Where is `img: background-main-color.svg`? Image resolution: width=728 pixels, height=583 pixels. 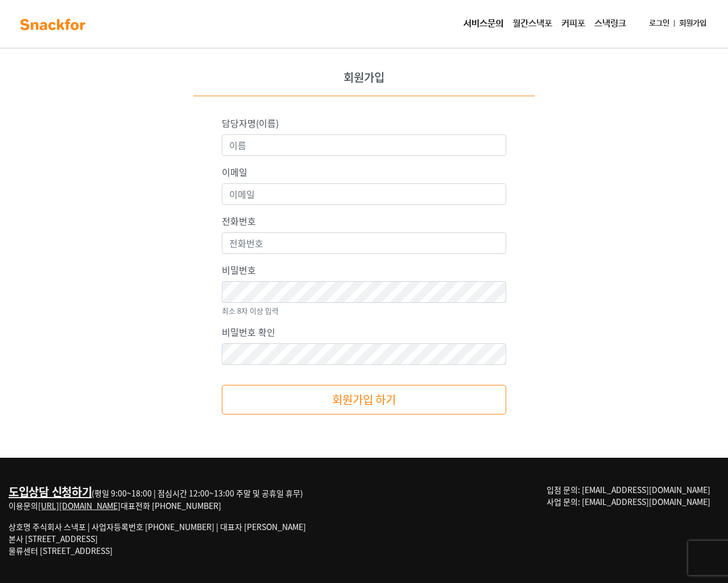
img: background-main-color.svg is located at coordinates (53, 24).